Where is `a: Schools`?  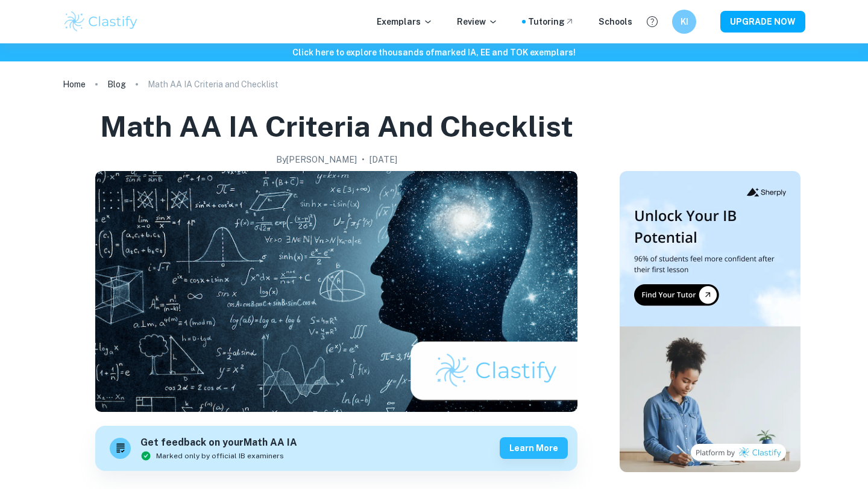 a: Schools is located at coordinates (616, 22).